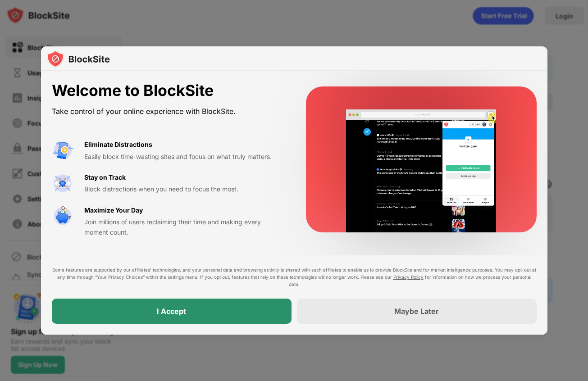 The image size is (588, 381). What do you see at coordinates (184, 157) in the screenshot?
I see `div: Easily block time-wasting sites and focus on what truly matters.` at bounding box center [184, 157].